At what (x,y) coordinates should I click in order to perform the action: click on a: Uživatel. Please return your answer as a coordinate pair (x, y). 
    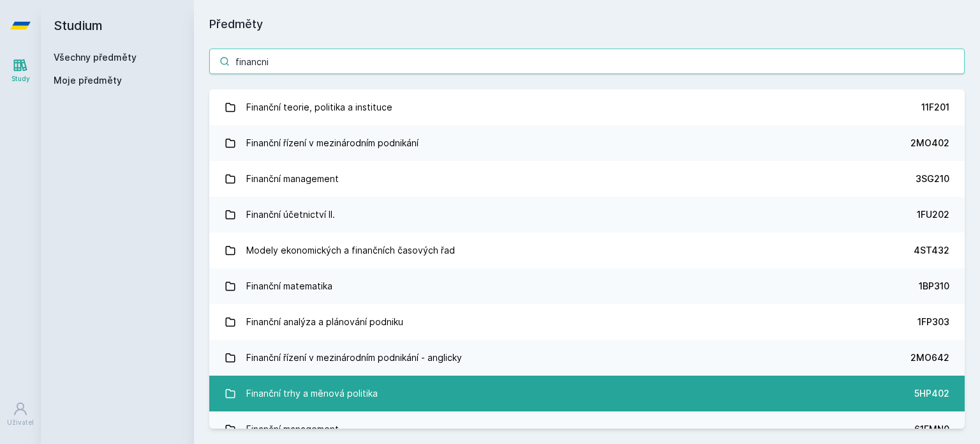
    Looking at the image, I should click on (21, 414).